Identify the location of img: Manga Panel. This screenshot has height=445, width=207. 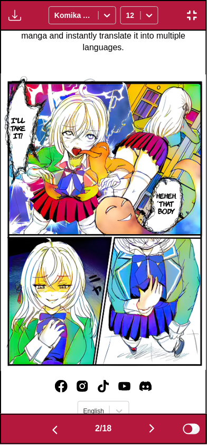
(103, 223).